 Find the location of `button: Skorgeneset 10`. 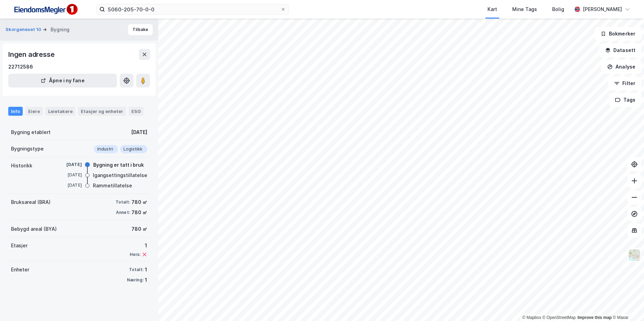

button: Skorgeneset 10 is located at coordinates (24, 29).